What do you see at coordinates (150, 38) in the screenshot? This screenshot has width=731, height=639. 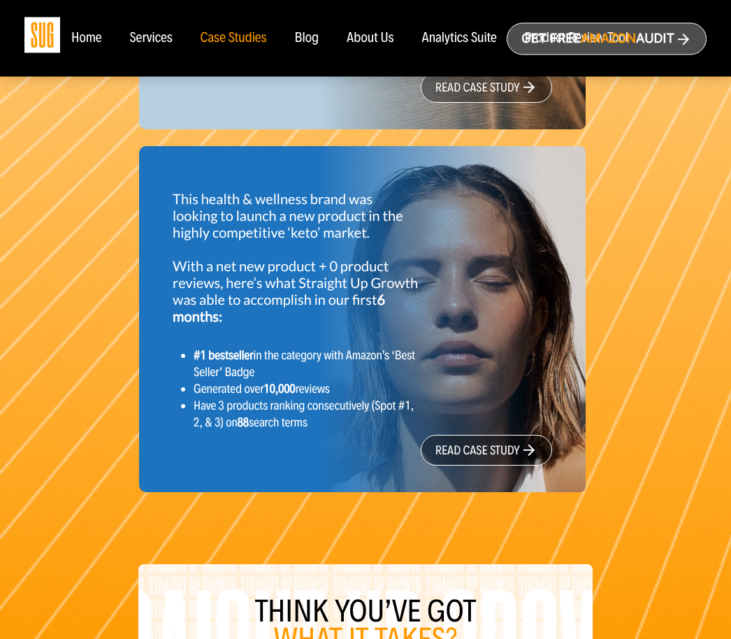 I see `a: Services` at bounding box center [150, 38].